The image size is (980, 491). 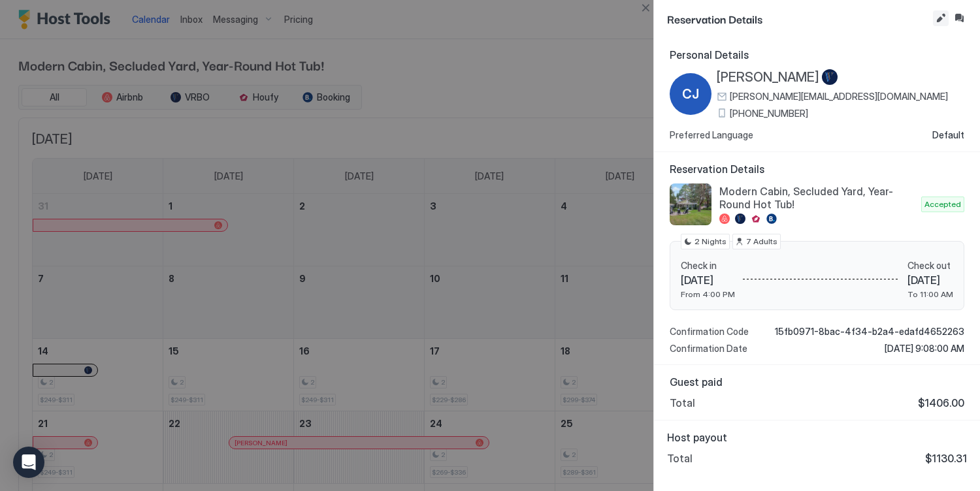 I want to click on div: Open Intercom Messenger, so click(x=29, y=462).